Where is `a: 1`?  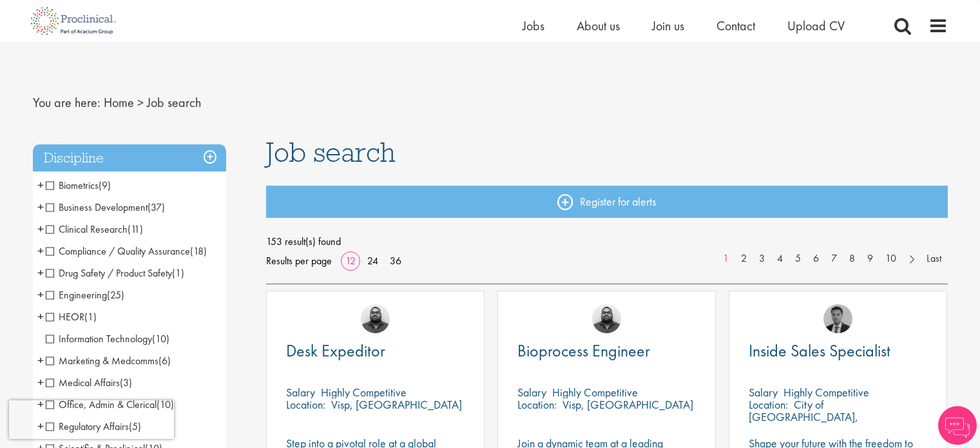 a: 1 is located at coordinates (726, 259).